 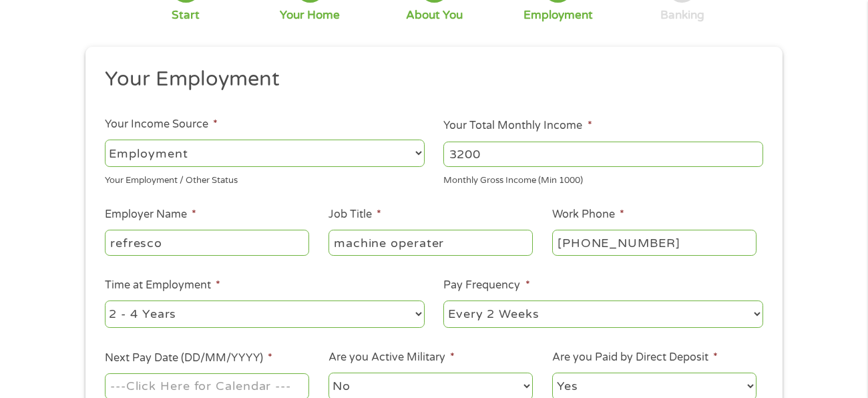 What do you see at coordinates (391, 358) in the screenshot?
I see `label: Are you Active Military` at bounding box center [391, 358].